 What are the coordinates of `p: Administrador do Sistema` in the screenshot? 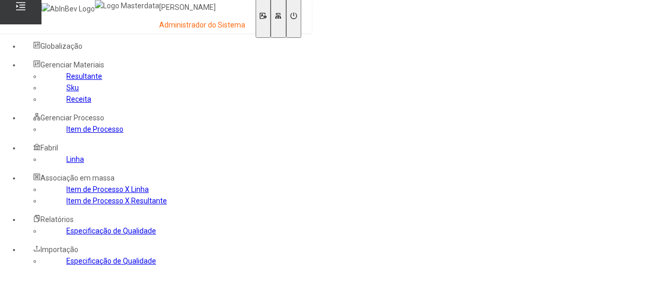 It's located at (202, 25).